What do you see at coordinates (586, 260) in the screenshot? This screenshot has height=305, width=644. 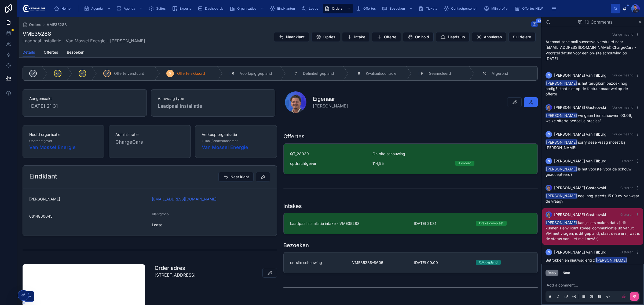 I see `span: Betrokken en nieuwsgierig ;)` at bounding box center [586, 260].